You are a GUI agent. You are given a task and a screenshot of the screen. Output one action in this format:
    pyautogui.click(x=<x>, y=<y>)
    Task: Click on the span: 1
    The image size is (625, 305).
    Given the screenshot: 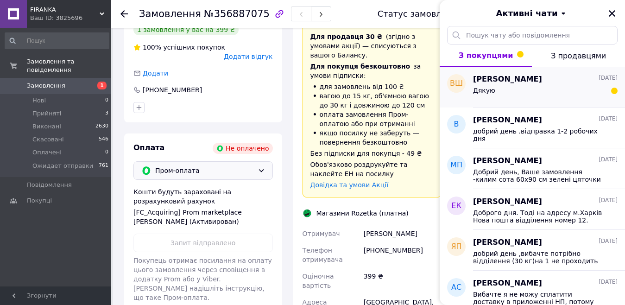 What is the action you would take?
    pyautogui.click(x=102, y=85)
    